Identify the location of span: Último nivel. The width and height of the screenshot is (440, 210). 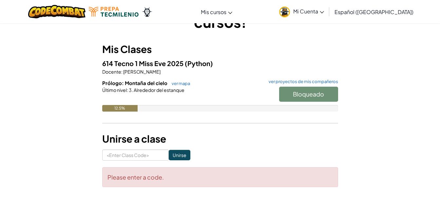
(114, 90).